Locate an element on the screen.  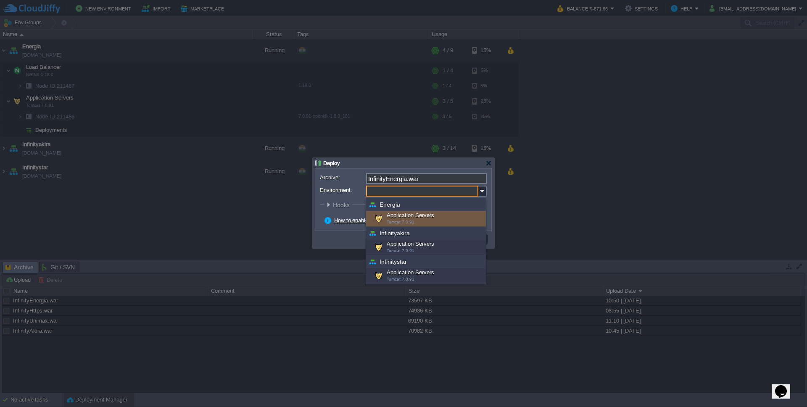
span: Deploy is located at coordinates (331, 163).